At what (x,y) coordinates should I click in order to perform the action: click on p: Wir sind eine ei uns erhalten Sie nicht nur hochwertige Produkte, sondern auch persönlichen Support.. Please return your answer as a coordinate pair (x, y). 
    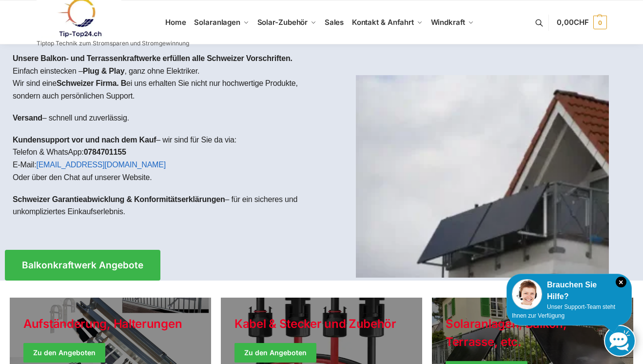
    Looking at the image, I should click on (164, 89).